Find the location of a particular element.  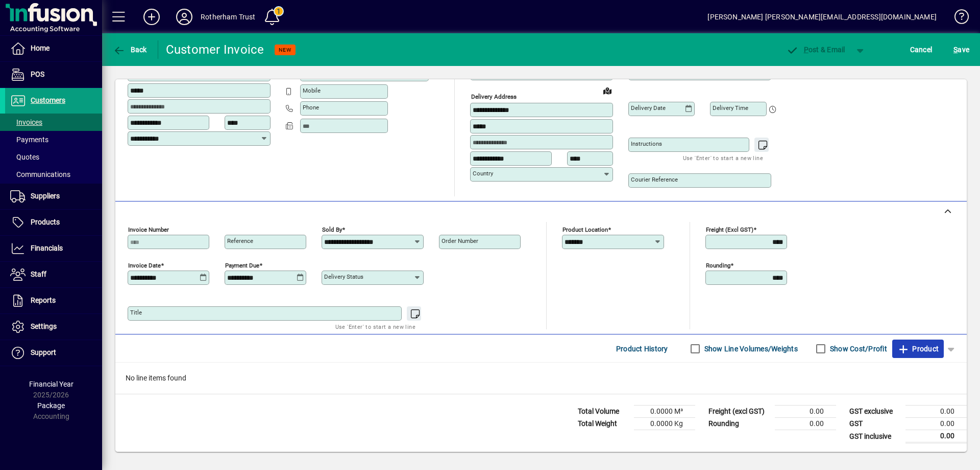

button: Save is located at coordinates (961, 50).